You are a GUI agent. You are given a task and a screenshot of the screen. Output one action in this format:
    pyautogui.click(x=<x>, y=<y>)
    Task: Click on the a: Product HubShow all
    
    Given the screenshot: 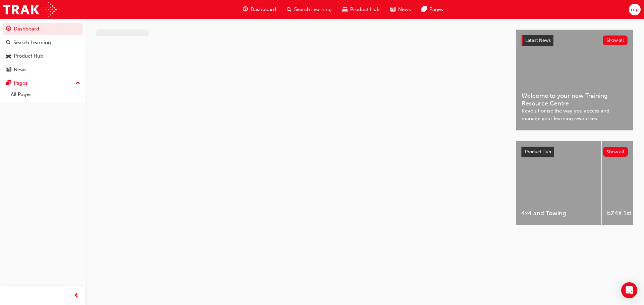 What is the action you would take?
    pyautogui.click(x=574, y=152)
    